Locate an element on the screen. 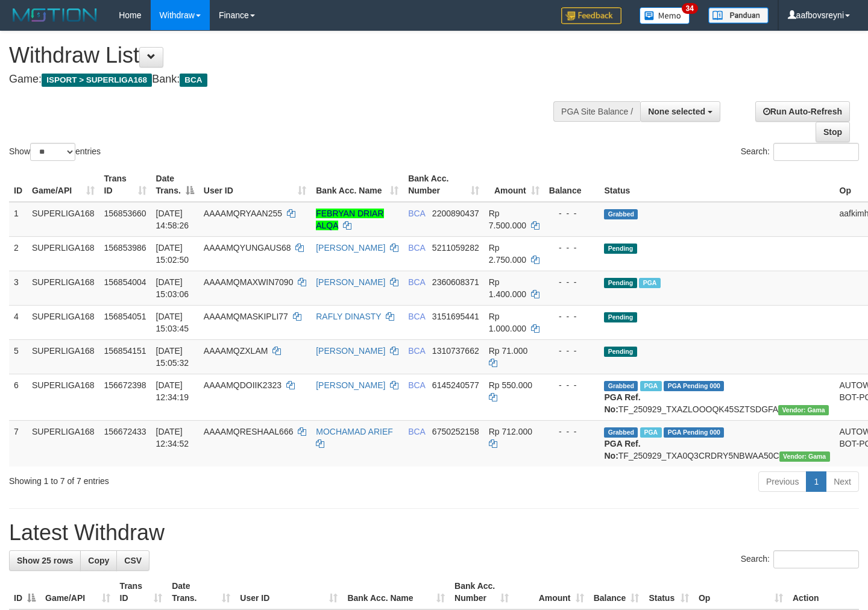 Image resolution: width=868 pixels, height=610 pixels. img: Feedback.jpg is located at coordinates (591, 15).